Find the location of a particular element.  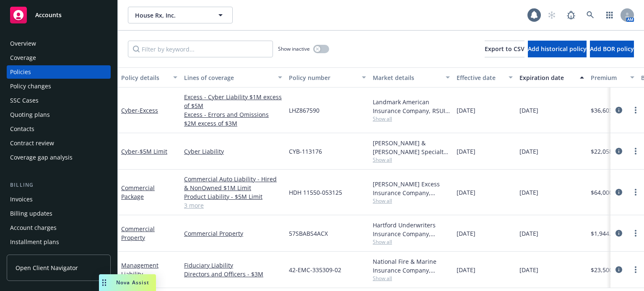

button: Premium is located at coordinates (612, 78).